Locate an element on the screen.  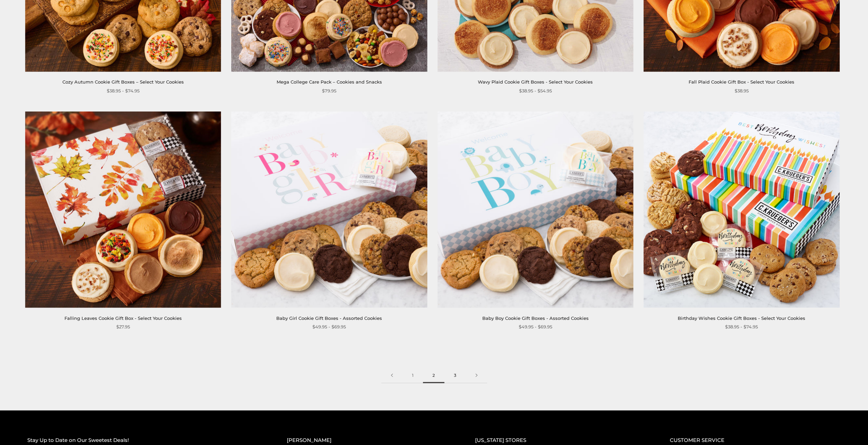
img: Birthday Wishes Cookie Gift Boxes - Select Your Cookies is located at coordinates (741, 209).